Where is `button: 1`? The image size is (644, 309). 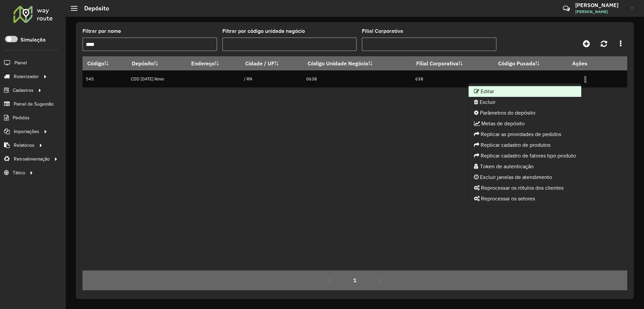
button: 1 is located at coordinates (355, 280).